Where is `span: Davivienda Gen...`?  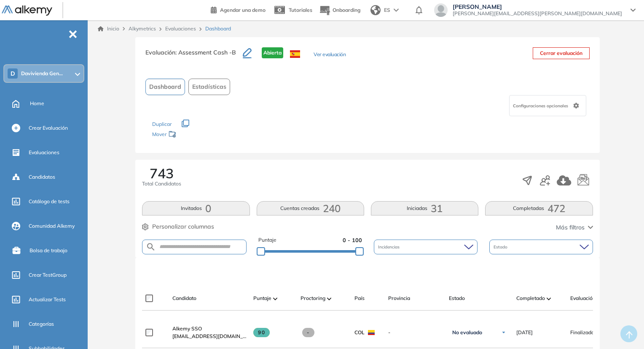
span: Davivienda Gen... is located at coordinates (42, 73).